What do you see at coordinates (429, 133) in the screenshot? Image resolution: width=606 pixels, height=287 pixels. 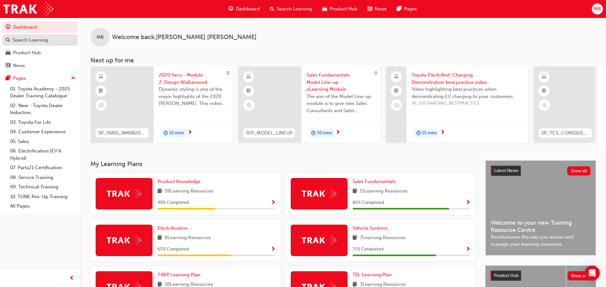 I see `span: 15 mins` at bounding box center [429, 133].